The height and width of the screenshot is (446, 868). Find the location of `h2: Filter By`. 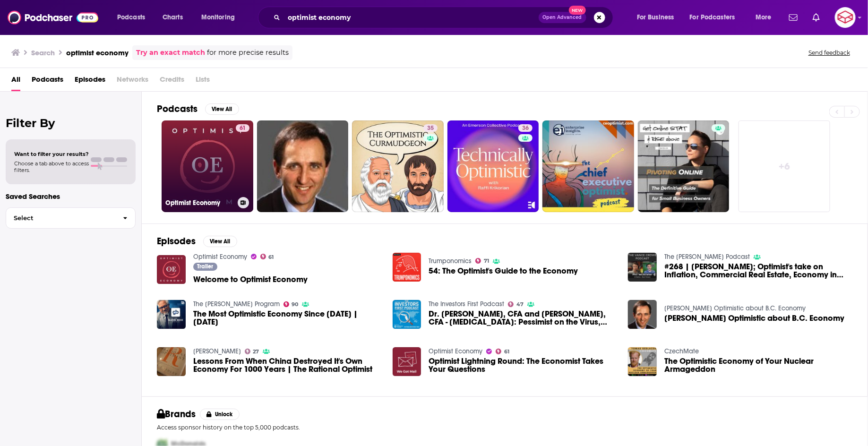

h2: Filter By is located at coordinates (70, 123).